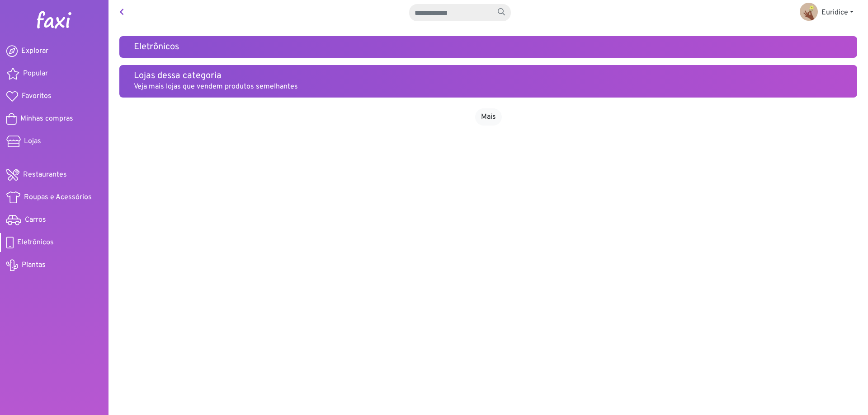 The height and width of the screenshot is (415, 868). What do you see at coordinates (489, 117) in the screenshot?
I see `a: Mais` at bounding box center [489, 117].